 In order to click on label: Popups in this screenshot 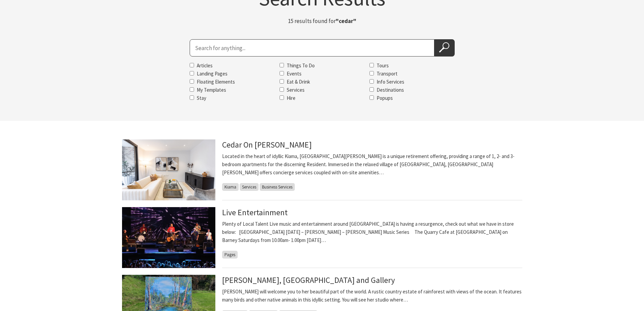, I will do `click(385, 98)`.